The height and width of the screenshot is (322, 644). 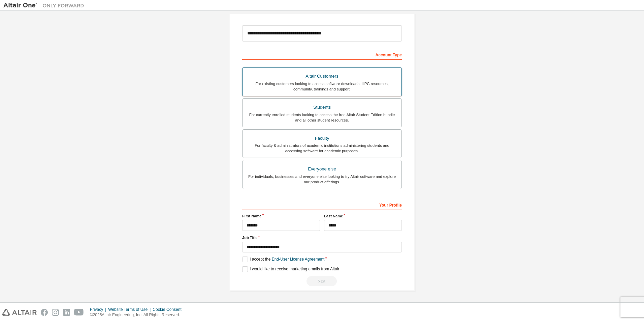 I want to click on div: Everyone else, so click(x=322, y=169).